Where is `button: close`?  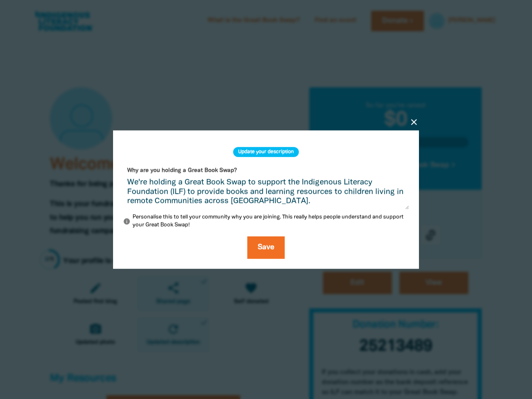
button: close is located at coordinates (414, 122).